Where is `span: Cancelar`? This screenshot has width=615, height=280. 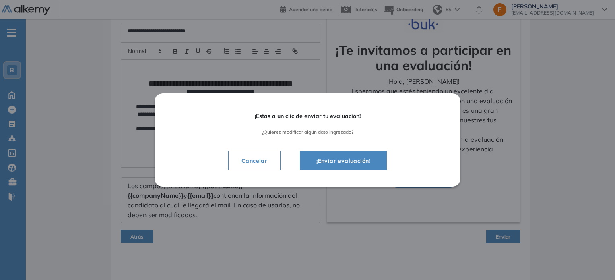
span: Cancelar is located at coordinates (254, 161).